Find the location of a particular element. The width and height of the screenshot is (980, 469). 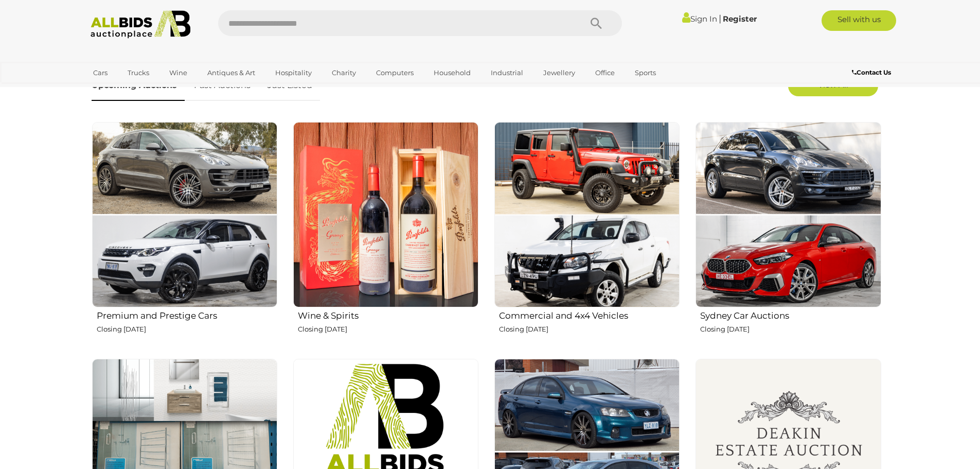

h2: Wine & Spirits is located at coordinates (388, 314).